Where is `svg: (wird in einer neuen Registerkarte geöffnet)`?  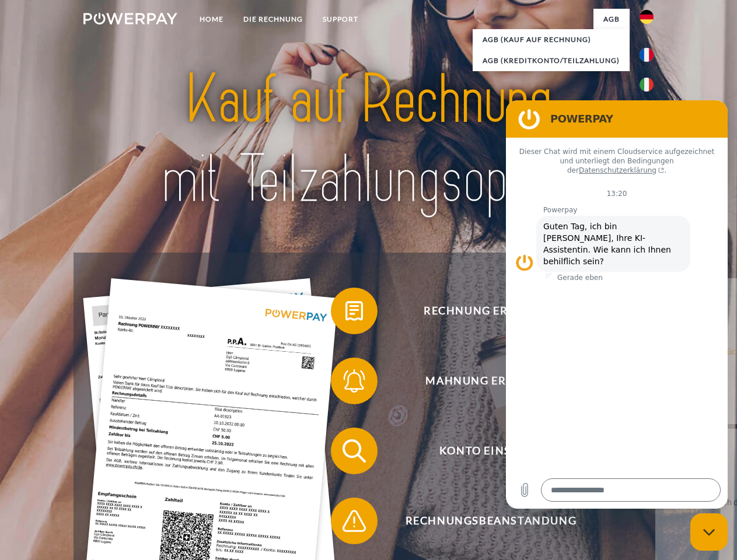
svg: (wird in einer neuen Registerkarte geöffnet) is located at coordinates (154, 70).